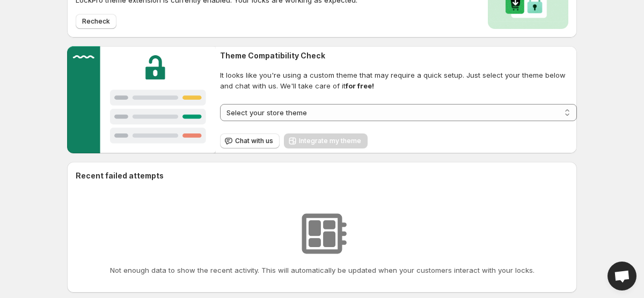  What do you see at coordinates (322, 233) in the screenshot?
I see `img: No resources found` at bounding box center [322, 233].